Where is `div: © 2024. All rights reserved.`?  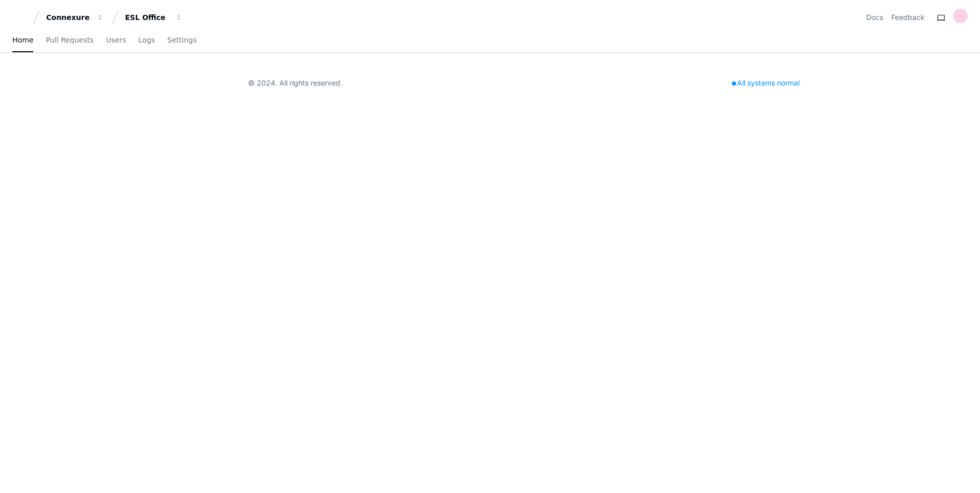
div: © 2024. All rights reserved. is located at coordinates (295, 83).